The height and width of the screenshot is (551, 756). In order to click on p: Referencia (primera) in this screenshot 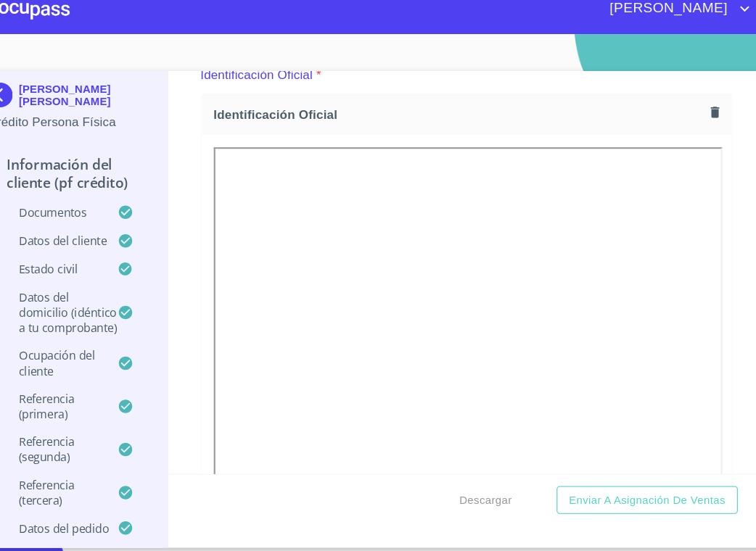, I will do `click(79, 397)`.